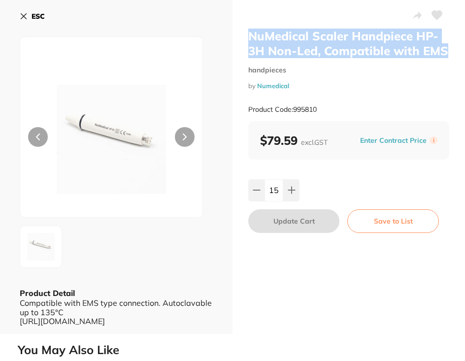 The image size is (465, 361). I want to click on button: Update Cart, so click(293, 221).